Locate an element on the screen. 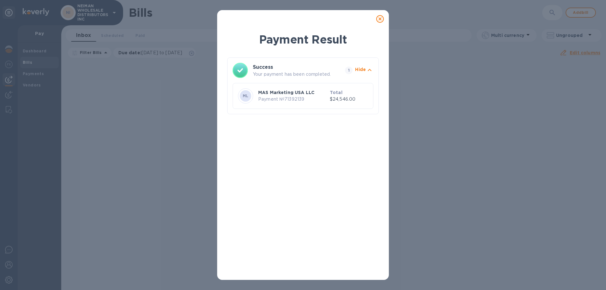 This screenshot has height=290, width=606. p: Hide is located at coordinates (360, 69).